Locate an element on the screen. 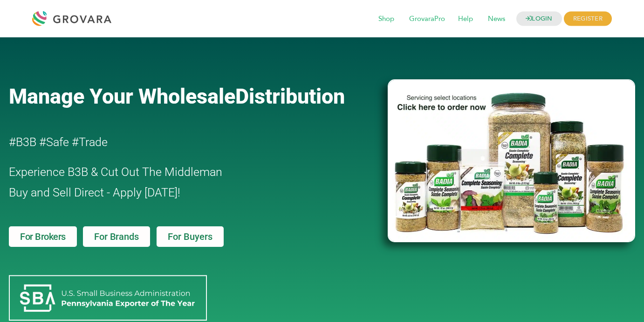 The image size is (644, 322). span: REGISTER is located at coordinates (588, 18).